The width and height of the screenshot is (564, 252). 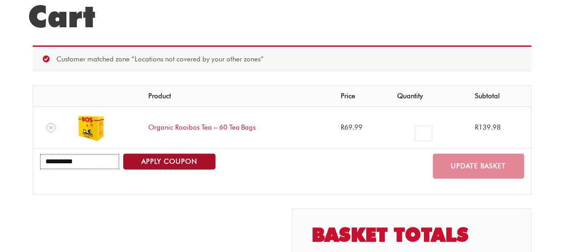 What do you see at coordinates (202, 127) in the screenshot?
I see `a: Organic Rooibos Tea – 60 Tea Bags` at bounding box center [202, 127].